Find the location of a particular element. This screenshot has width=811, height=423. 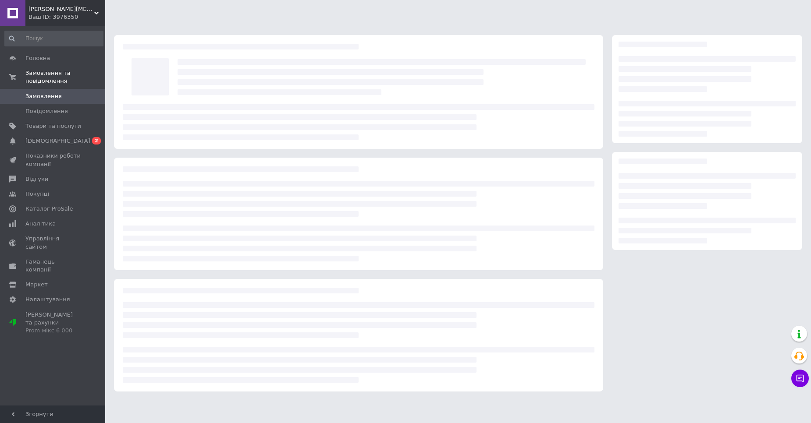

span: Каталог ProSale is located at coordinates (49, 209).